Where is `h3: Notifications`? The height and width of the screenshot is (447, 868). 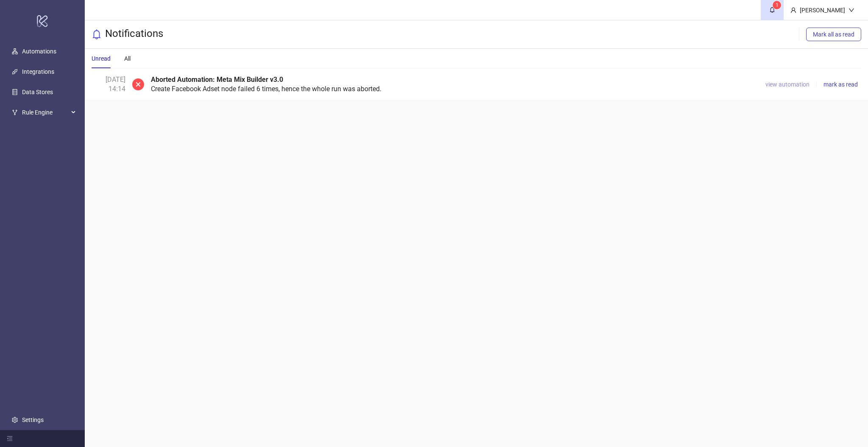 h3: Notifications is located at coordinates (134, 35).